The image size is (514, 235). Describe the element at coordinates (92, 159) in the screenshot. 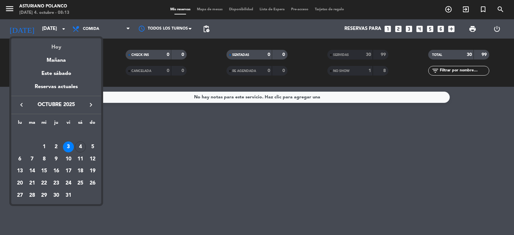

I see `div: 12` at that location.